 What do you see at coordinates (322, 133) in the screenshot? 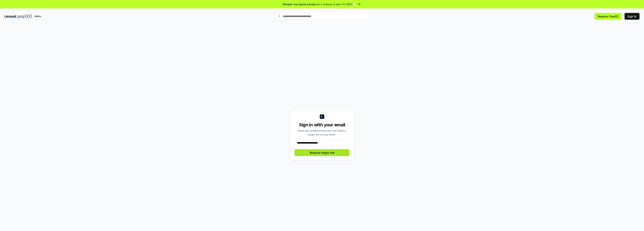
I see `div: Enter your email address and we’ll send a magic link to your inbox.` at bounding box center [322, 133].